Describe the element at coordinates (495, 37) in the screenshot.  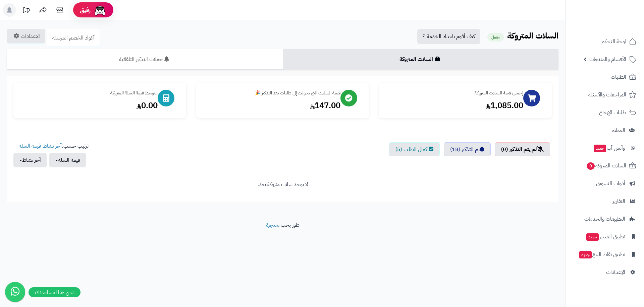
I see `small: مفعل` at that location.